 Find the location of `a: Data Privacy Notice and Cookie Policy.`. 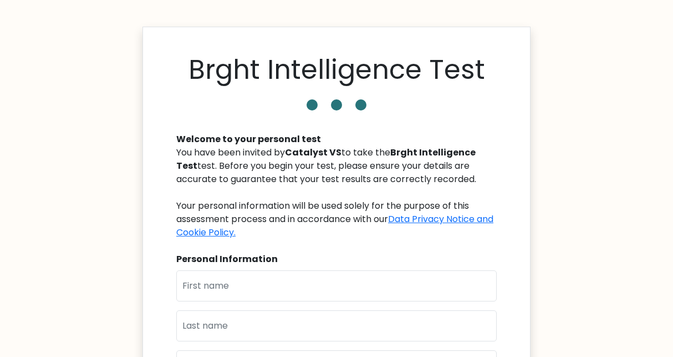

a: Data Privacy Notice and Cookie Policy. is located at coordinates (335, 225).